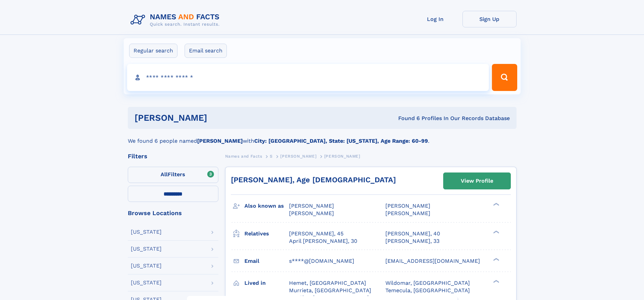 This screenshot has width=644, height=300. I want to click on button: Search Button, so click(504, 78).